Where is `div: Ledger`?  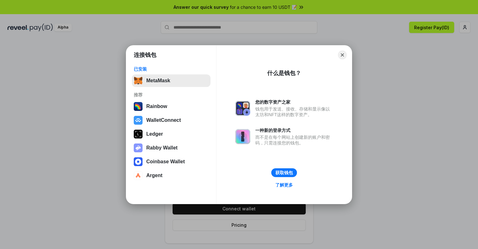 div: Ledger is located at coordinates (155, 134).